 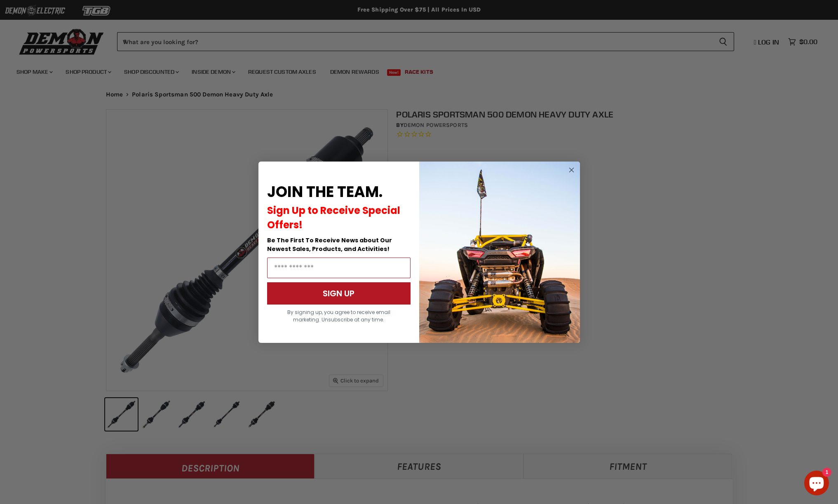 I want to click on inbox-online-store-chat: Shopify online store chat, so click(x=817, y=483).